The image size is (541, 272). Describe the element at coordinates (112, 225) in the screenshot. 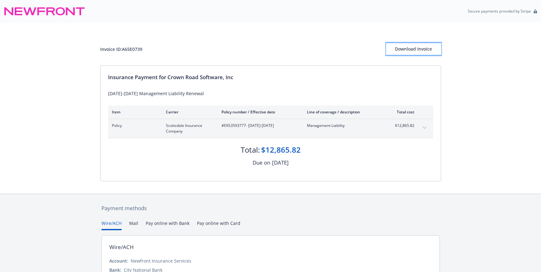

I see `button: Wire/ACH` at that location.